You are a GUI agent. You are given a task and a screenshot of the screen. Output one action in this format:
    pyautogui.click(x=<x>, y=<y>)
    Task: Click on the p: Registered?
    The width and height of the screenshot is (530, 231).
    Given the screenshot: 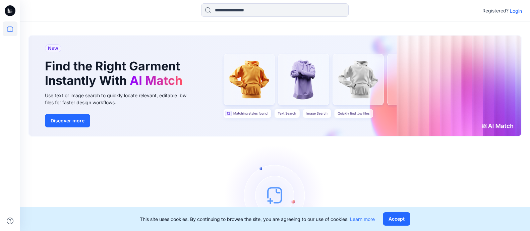 What is the action you would take?
    pyautogui.click(x=495, y=11)
    